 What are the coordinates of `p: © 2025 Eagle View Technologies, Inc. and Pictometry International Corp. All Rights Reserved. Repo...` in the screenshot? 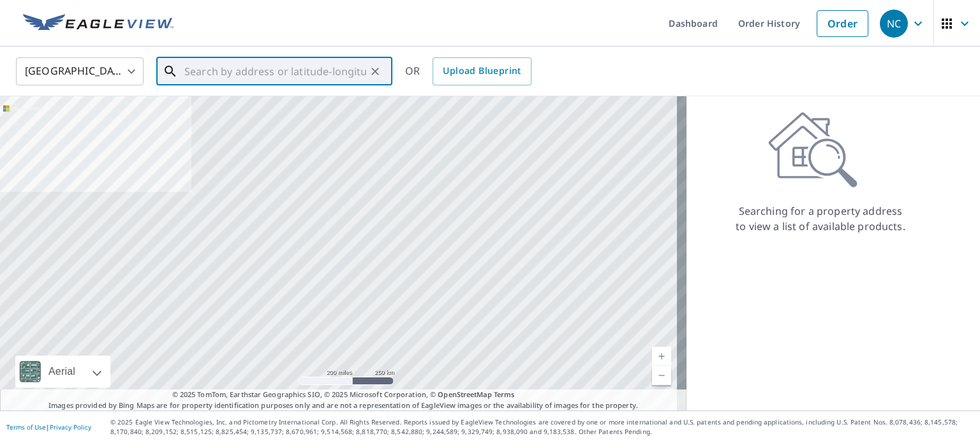 It's located at (542, 427).